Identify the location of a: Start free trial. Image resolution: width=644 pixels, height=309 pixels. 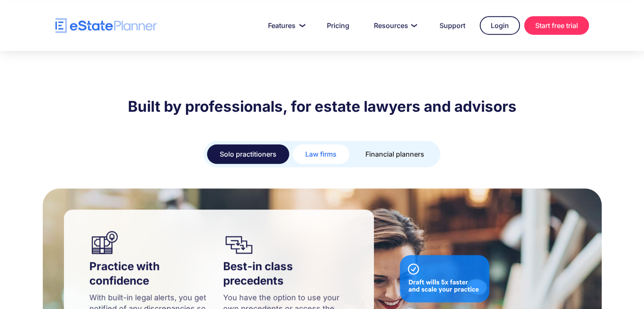
(557, 25).